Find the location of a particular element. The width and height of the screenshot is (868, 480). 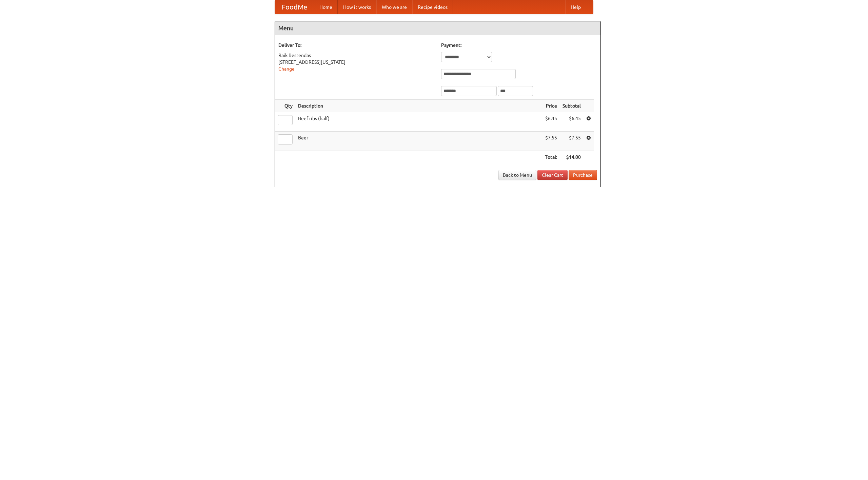

th: Price is located at coordinates (551, 106).